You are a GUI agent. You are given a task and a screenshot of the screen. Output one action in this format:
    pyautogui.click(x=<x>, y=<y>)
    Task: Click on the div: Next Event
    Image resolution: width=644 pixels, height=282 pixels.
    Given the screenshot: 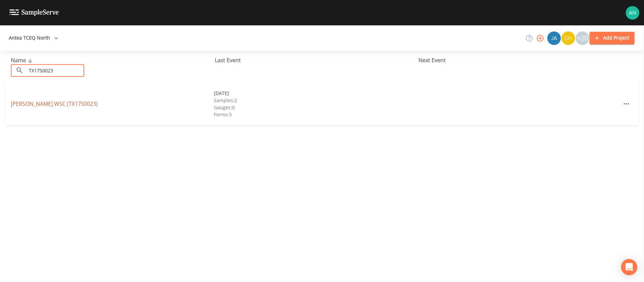 What is the action you would take?
    pyautogui.click(x=520, y=60)
    